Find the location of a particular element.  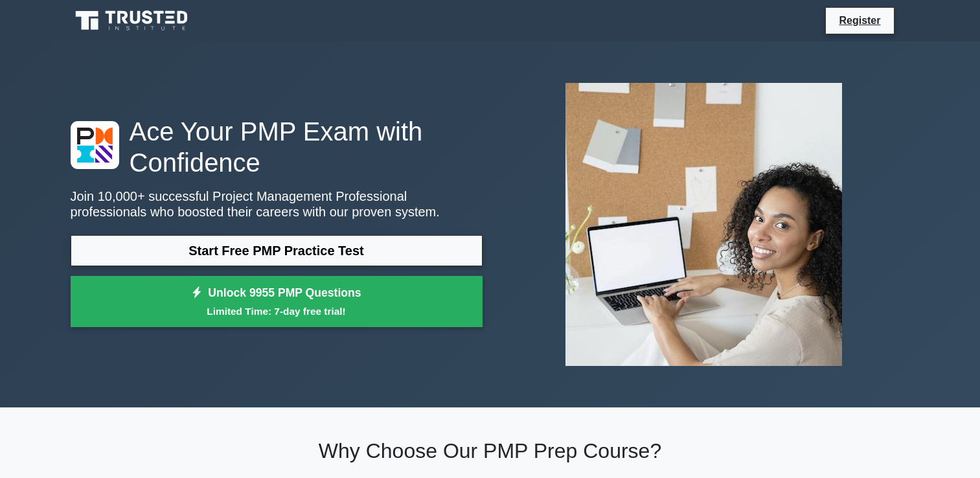

a: Register is located at coordinates (859, 20).